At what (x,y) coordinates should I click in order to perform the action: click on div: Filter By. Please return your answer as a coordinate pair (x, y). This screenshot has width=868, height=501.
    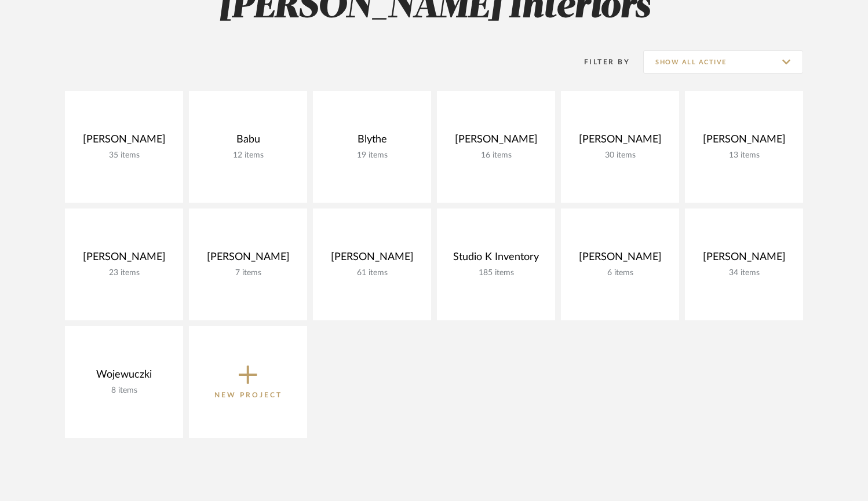
    Looking at the image, I should click on (599, 62).